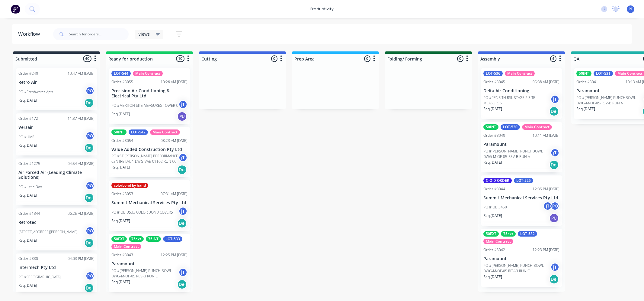  What do you see at coordinates (136, 239) in the screenshot?
I see `div: 75ext` at bounding box center [136, 239].